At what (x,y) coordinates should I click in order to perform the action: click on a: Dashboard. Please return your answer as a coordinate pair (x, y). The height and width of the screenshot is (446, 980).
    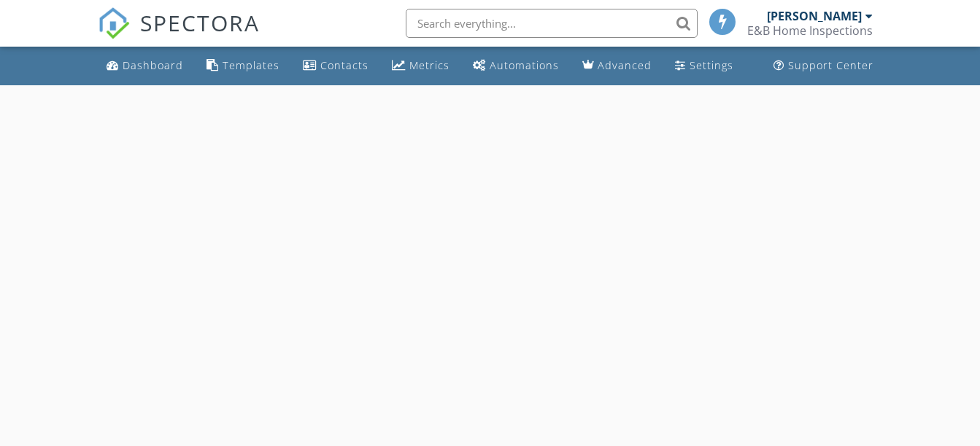
    Looking at the image, I should click on (144, 65).